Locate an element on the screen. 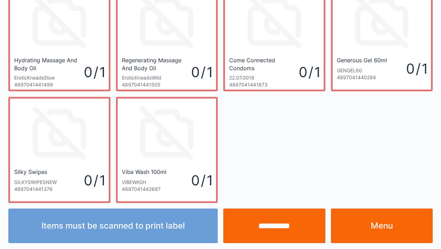  div: EroticKneadsWild is located at coordinates (157, 78).